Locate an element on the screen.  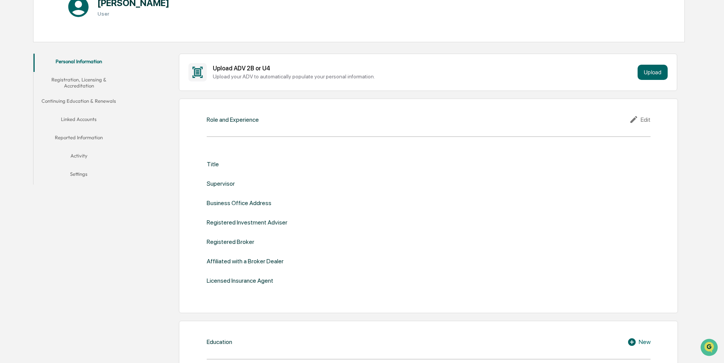
div: Edit is located at coordinates (640, 120).